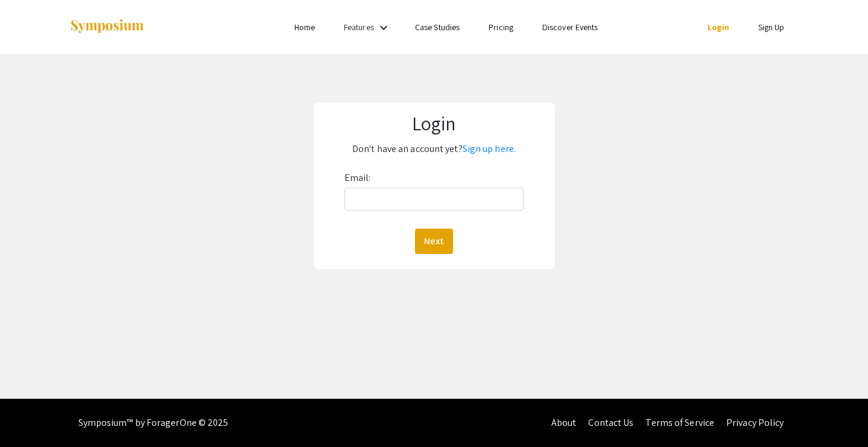  I want to click on button: Next, so click(434, 241).